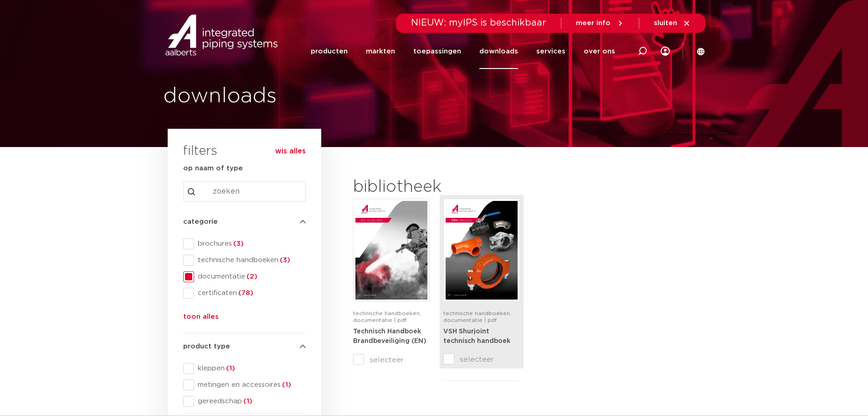  Describe the element at coordinates (477, 336) in the screenshot. I see `a: VSH Shurjoint technisch handboek` at that location.